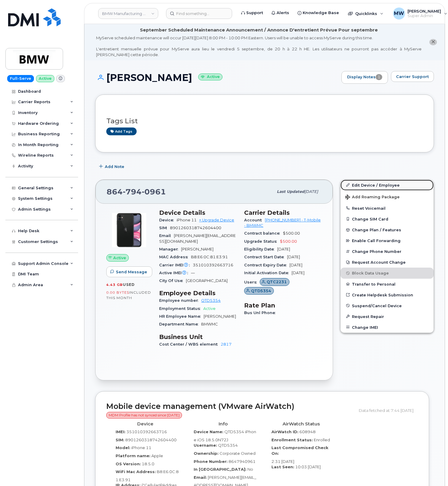 Image resolution: width=448 pixels, height=486 pixels. I want to click on h4: Info, so click(223, 424).